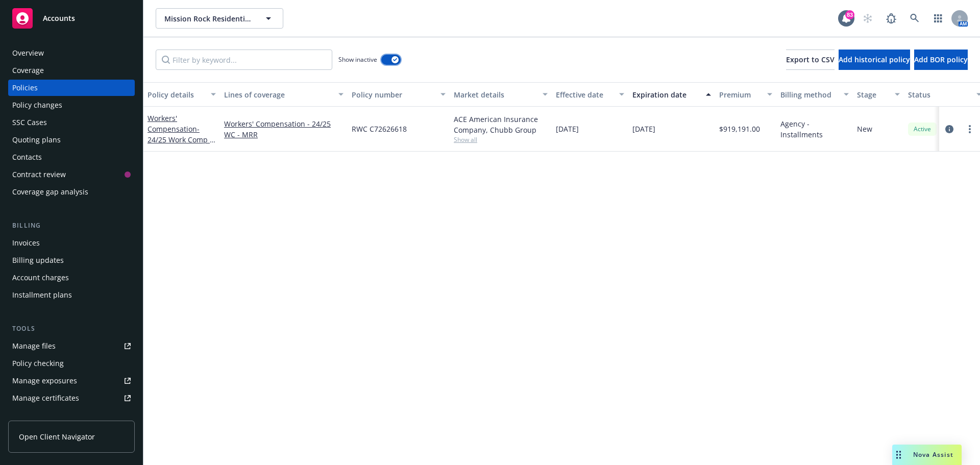 The width and height of the screenshot is (980, 465). What do you see at coordinates (72, 88) in the screenshot?
I see `a: Policies` at bounding box center [72, 88].